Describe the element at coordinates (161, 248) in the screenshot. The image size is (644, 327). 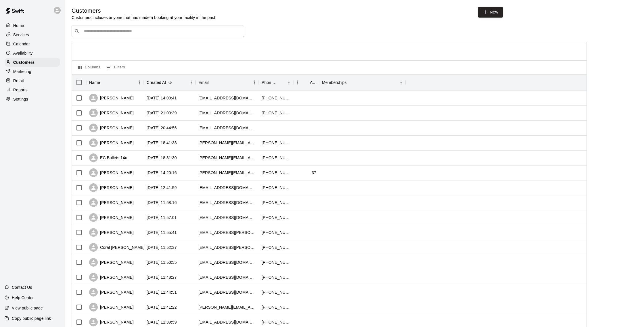
I see `div: 2025-09-06 11:52:37` at that location.